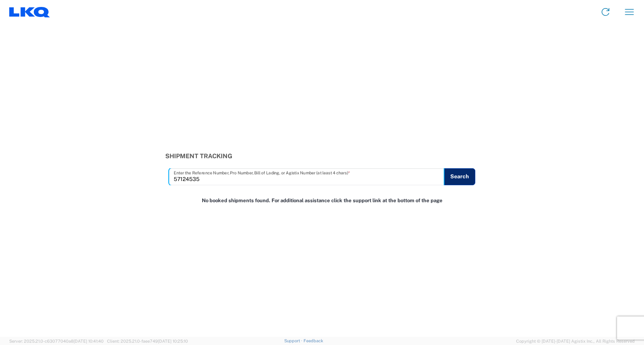  What do you see at coordinates (313, 341) in the screenshot?
I see `a: Feedback` at bounding box center [313, 341].